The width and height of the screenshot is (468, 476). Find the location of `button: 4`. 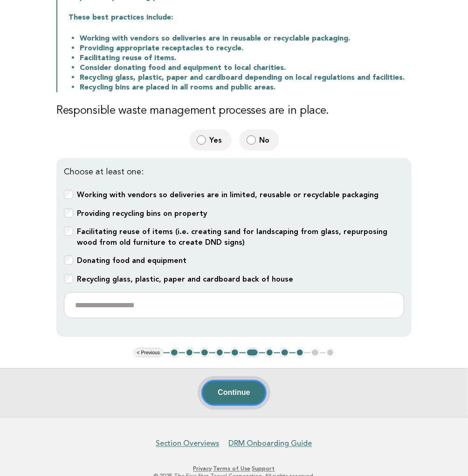

button: 4 is located at coordinates (220, 353).